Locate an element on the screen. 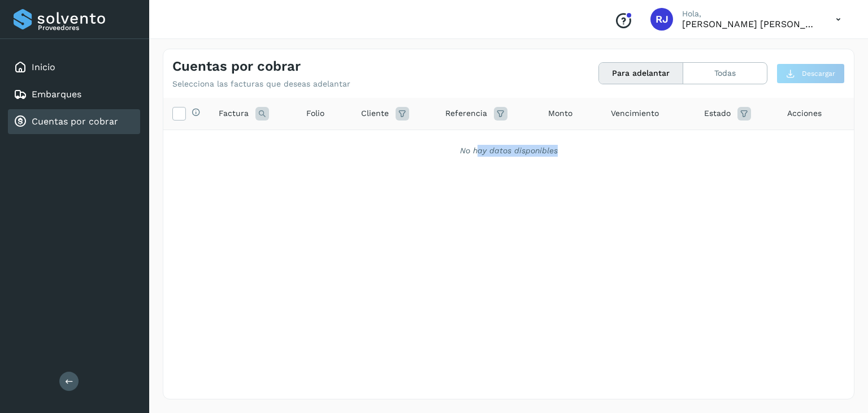  p: Selecciona las facturas que deseas adelantar is located at coordinates (261, 83).